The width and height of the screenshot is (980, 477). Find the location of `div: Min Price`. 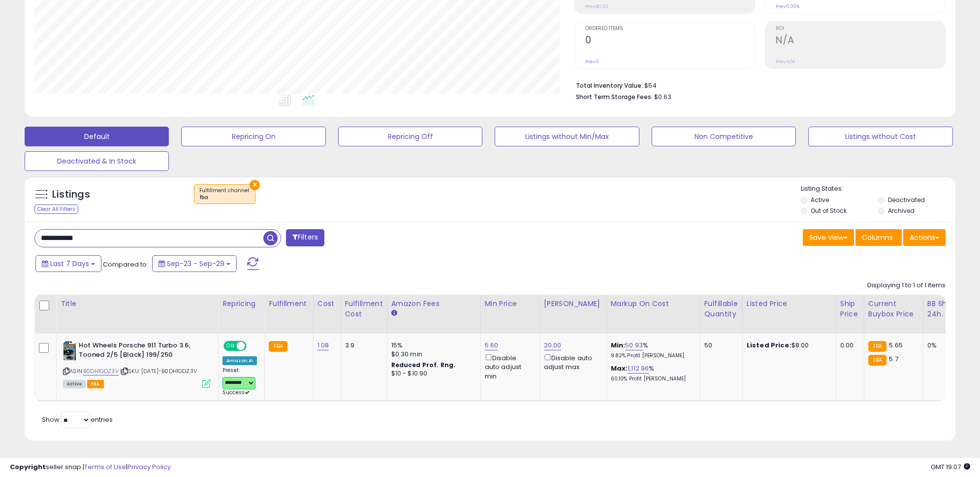

div: Min Price is located at coordinates (510, 304).